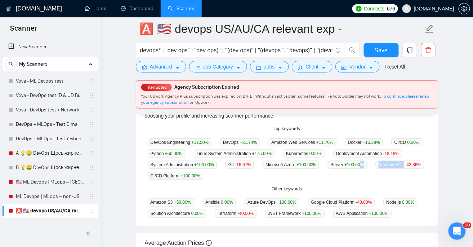 This screenshot has width=473, height=247. Describe the element at coordinates (243, 165) in the screenshot. I see `span: -16.67 %` at that location.